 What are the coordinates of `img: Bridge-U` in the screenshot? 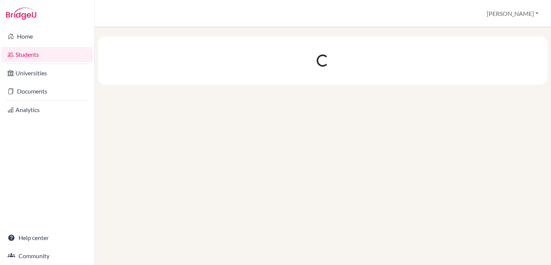 It's located at (21, 14).